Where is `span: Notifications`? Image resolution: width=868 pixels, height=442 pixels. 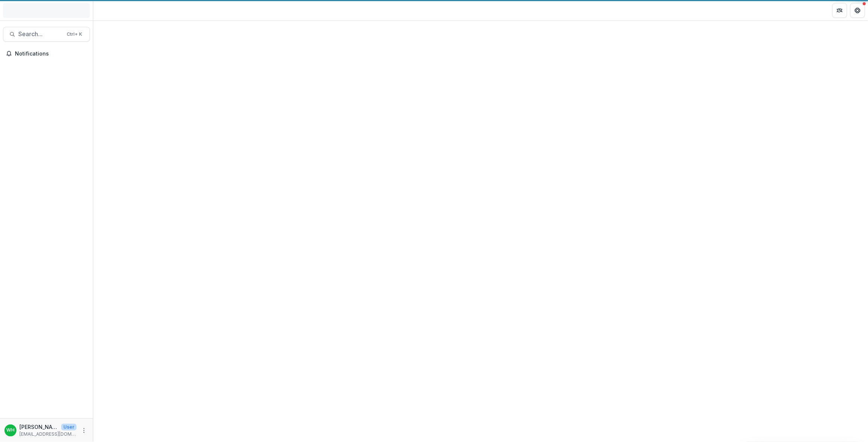
span: Notifications is located at coordinates (51, 53).